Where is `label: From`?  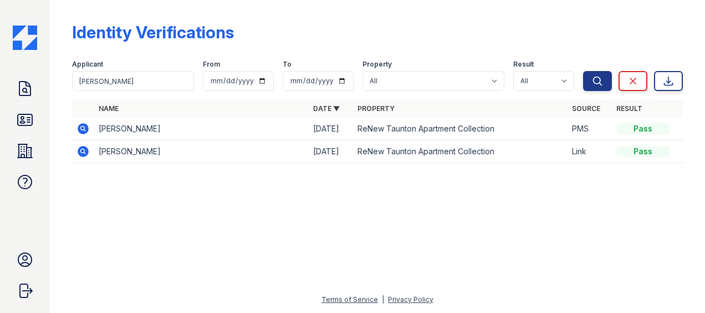
label: From is located at coordinates (211, 64).